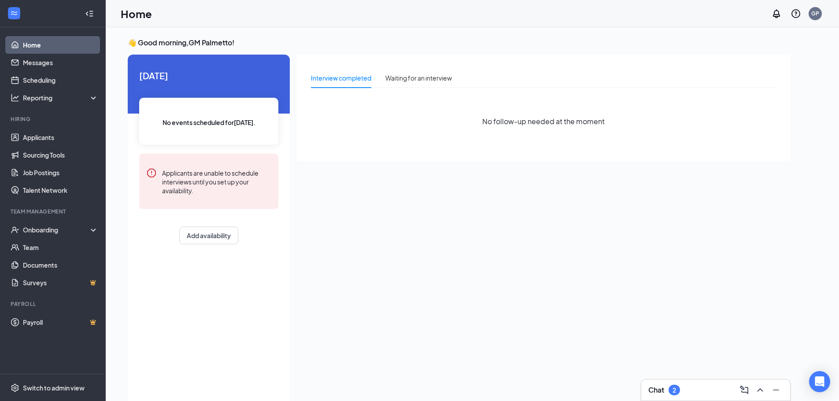 The image size is (839, 401). I want to click on div: Applicants are unable to schedule interviews until you set up your availability., so click(217, 181).